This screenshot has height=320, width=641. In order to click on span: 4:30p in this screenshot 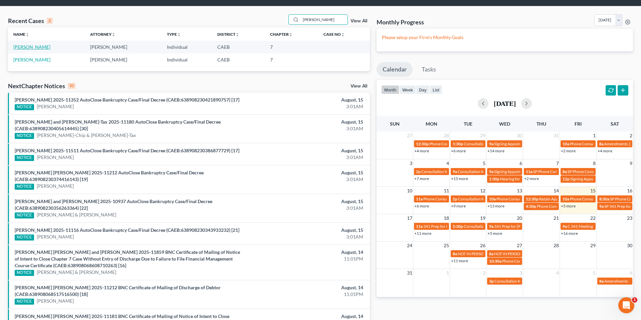, I will do `click(531, 206)`.